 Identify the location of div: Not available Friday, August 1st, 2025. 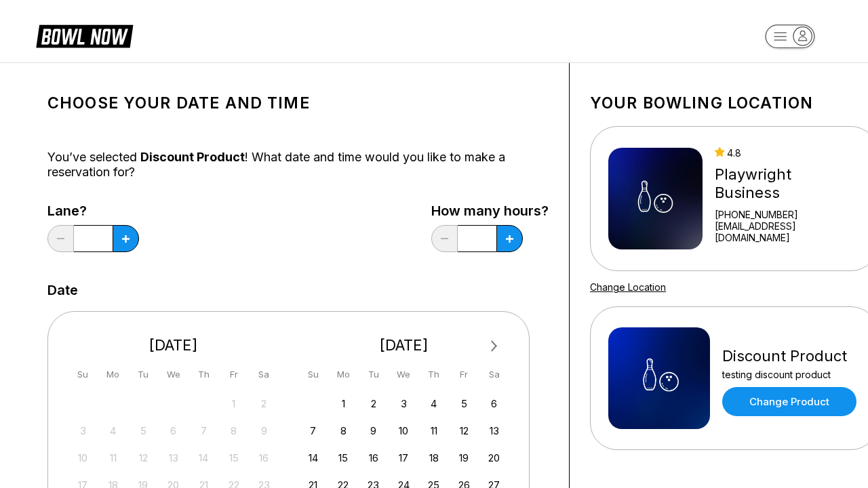
(233, 403).